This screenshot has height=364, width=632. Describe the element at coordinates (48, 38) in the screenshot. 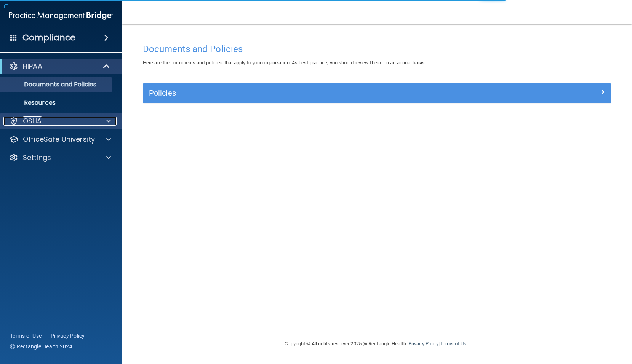

I see `h4: Compliance` at that location.